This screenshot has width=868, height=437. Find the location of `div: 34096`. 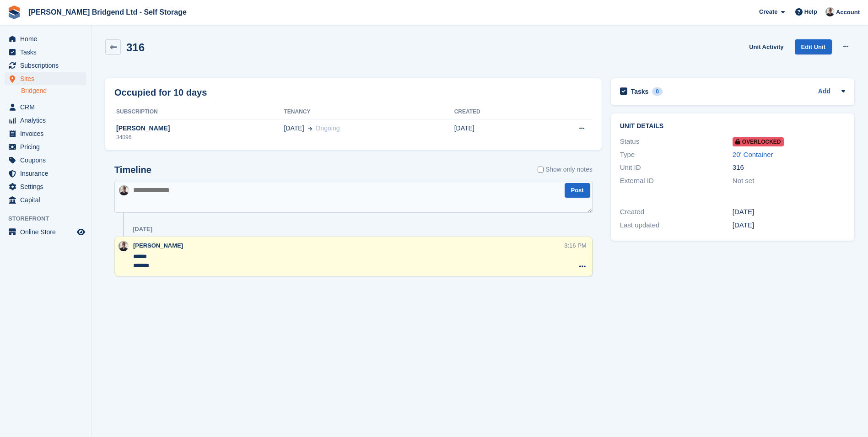

div: 34096 is located at coordinates (199, 137).